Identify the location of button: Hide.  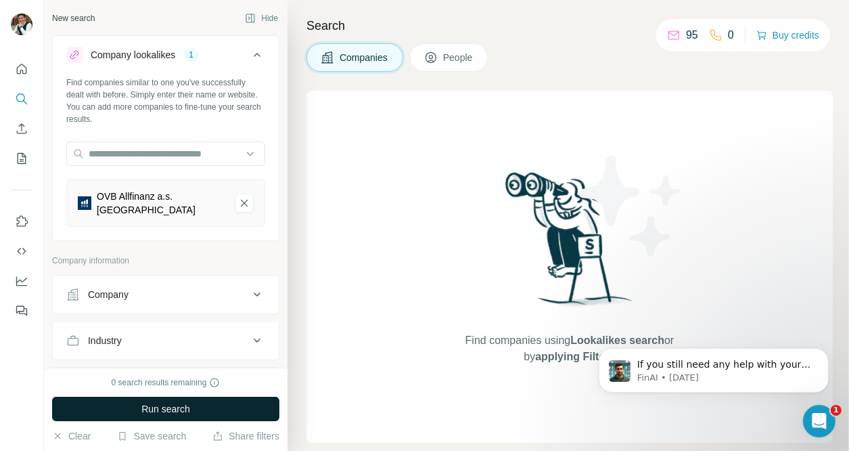
(261, 18).